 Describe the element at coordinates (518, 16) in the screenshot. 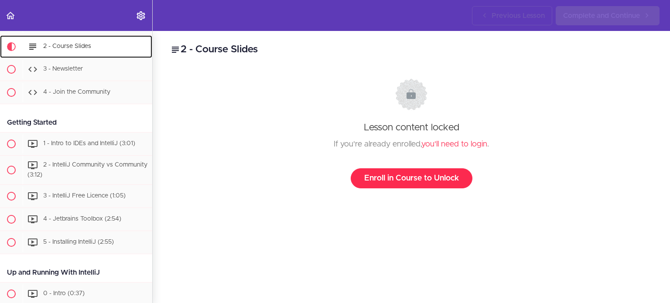

I see `span: Previous Lesson` at that location.